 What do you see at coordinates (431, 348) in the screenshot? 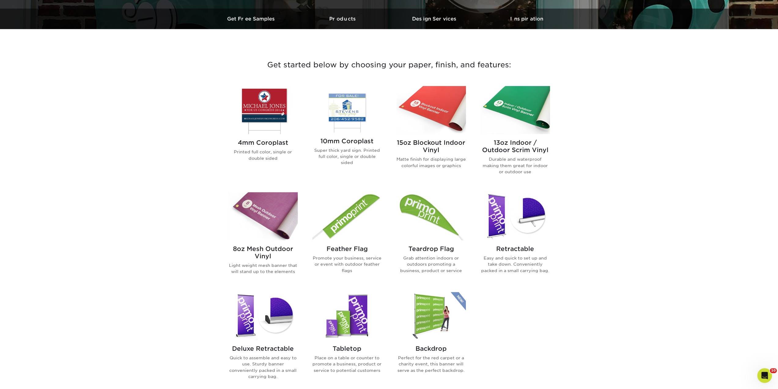
I see `h2: Backdrop` at bounding box center [431, 348].